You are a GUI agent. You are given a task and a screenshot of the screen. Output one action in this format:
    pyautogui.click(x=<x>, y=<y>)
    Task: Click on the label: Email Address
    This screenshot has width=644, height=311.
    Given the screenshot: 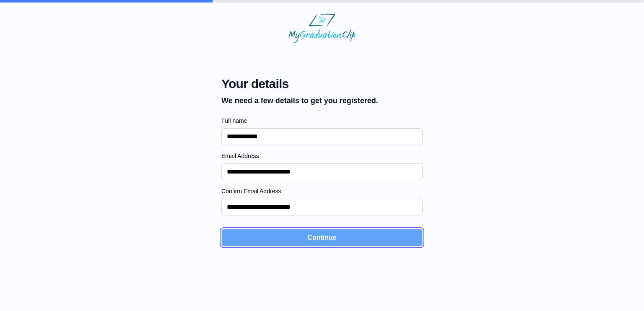 What is the action you would take?
    pyautogui.click(x=322, y=156)
    